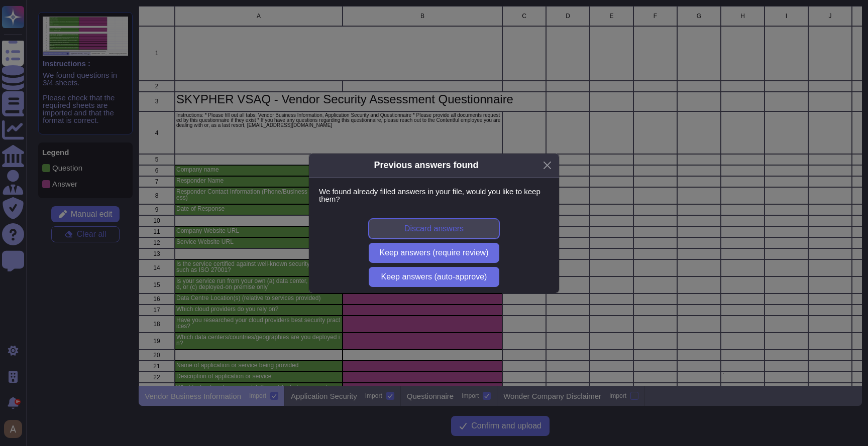  I want to click on button: Discard answers, so click(434, 229).